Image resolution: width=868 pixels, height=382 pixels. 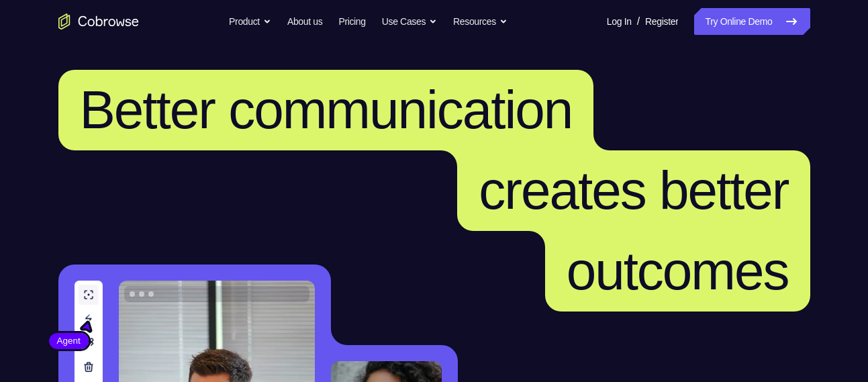 I want to click on span: outcomes, so click(x=677, y=271).